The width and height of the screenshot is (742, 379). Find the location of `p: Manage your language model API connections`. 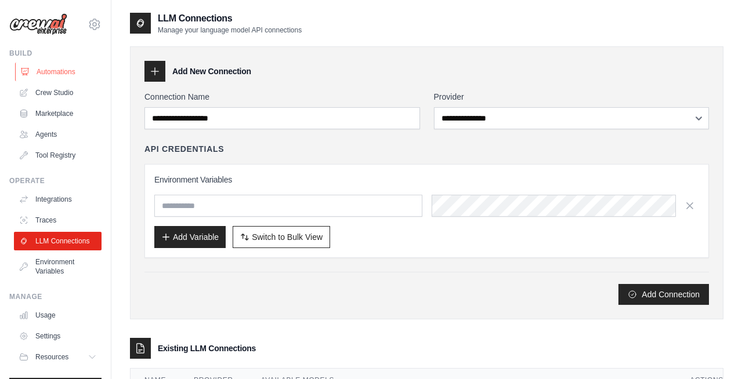

p: Manage your language model API connections is located at coordinates (230, 30).